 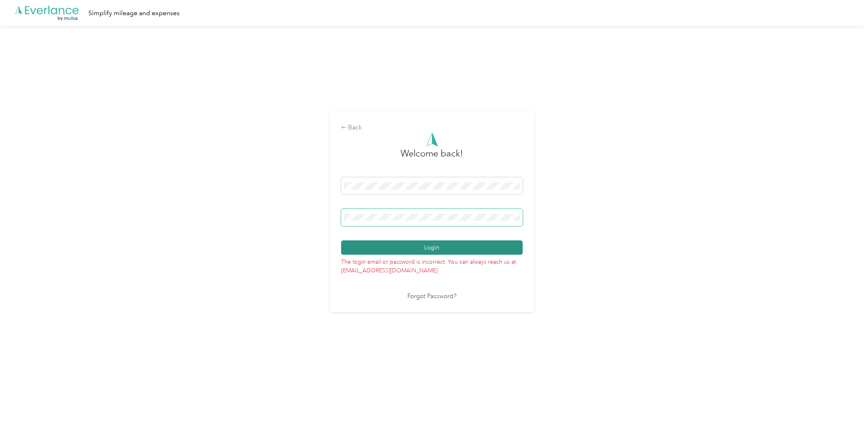 I want to click on div: Back, so click(x=432, y=127).